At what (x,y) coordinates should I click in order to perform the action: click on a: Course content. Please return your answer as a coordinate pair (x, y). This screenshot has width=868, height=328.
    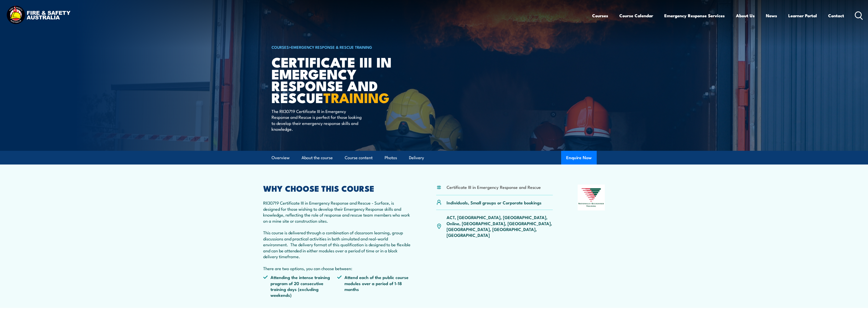
    Looking at the image, I should click on (359, 157).